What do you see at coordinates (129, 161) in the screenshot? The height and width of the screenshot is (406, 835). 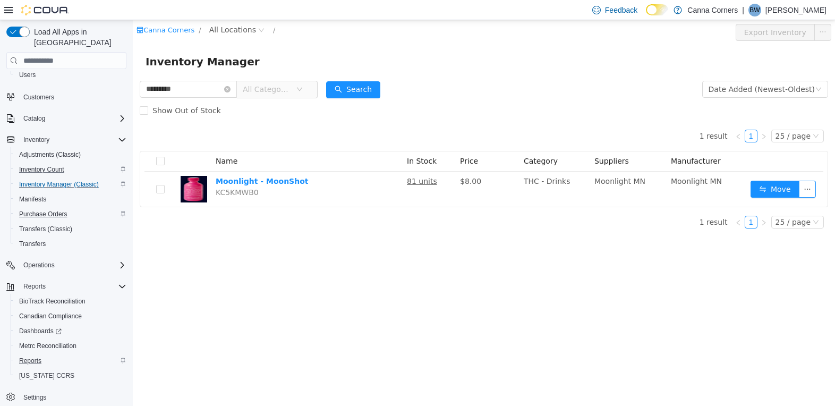 I see `a: Moonlight - MoonShot` at bounding box center [129, 161].